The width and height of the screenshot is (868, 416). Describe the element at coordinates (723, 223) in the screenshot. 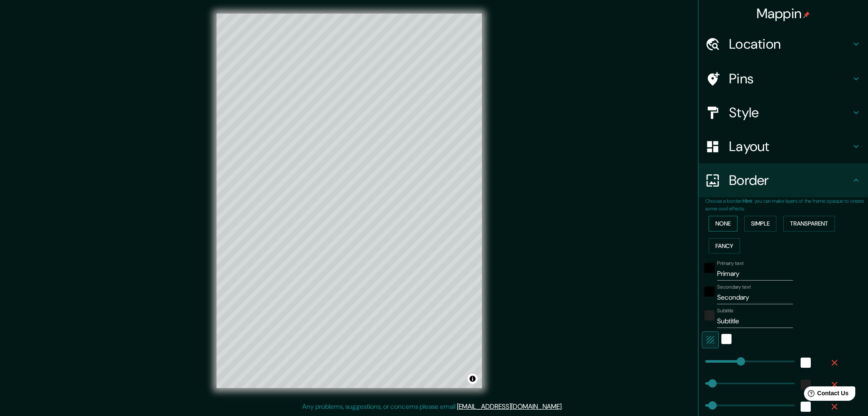

I see `button: None` at that location.